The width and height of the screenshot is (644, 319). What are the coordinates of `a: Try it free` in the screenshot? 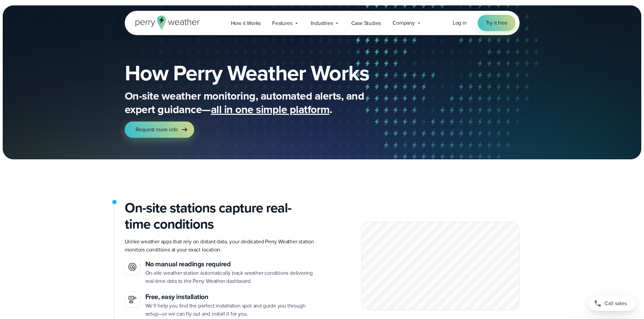 It's located at (496, 23).